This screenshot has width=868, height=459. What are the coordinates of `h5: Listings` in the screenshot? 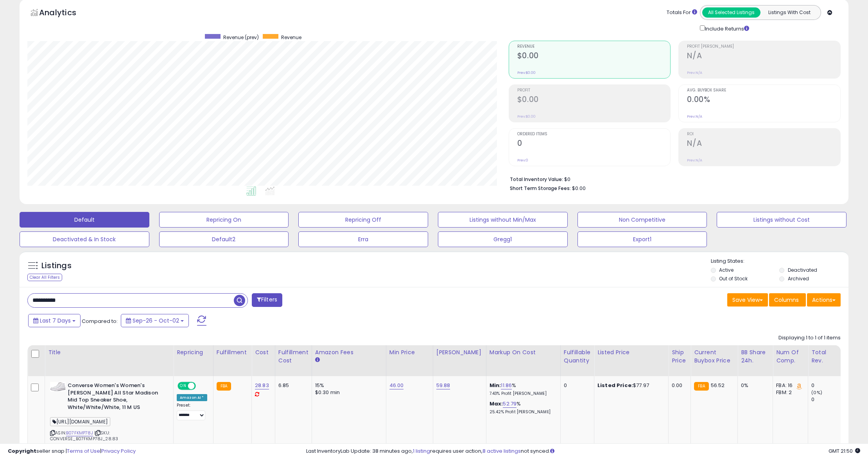 It's located at (56, 266).